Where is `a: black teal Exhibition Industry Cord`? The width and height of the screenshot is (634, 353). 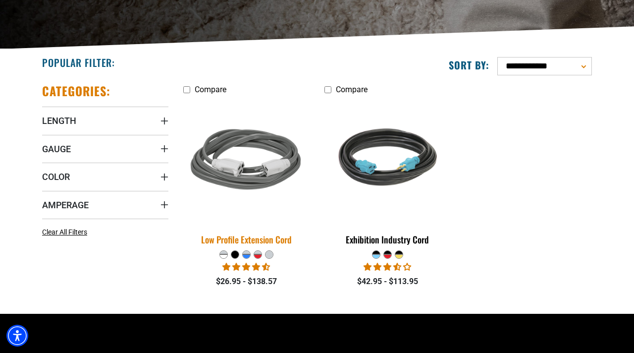
a: black teal Exhibition Industry Cord is located at coordinates (387, 174).